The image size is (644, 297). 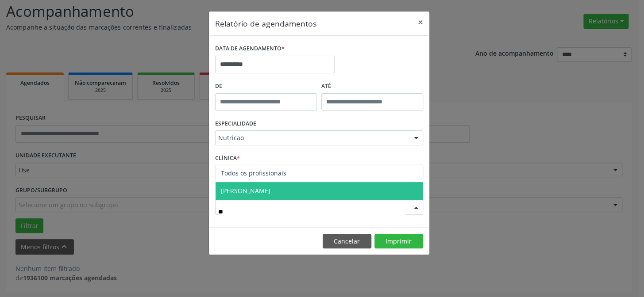 I want to click on button: Cancelar, so click(x=347, y=242).